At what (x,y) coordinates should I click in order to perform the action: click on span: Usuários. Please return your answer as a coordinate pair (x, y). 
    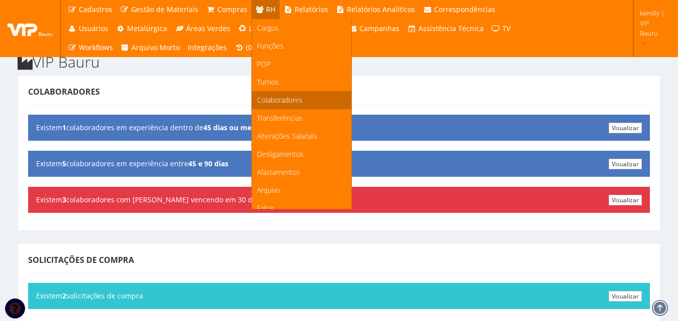
    Looking at the image, I should click on (93, 28).